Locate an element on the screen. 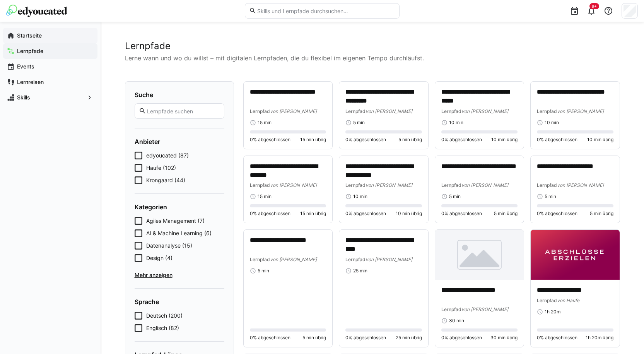 The height and width of the screenshot is (354, 644). h4: Kategorien is located at coordinates (179, 207).